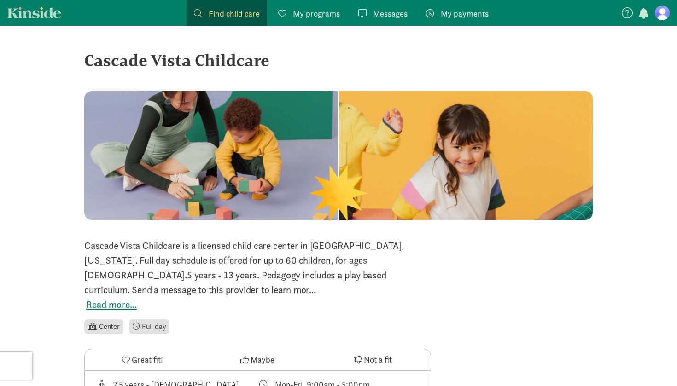 The width and height of the screenshot is (677, 386). I want to click on span: Not a fit, so click(377, 359).